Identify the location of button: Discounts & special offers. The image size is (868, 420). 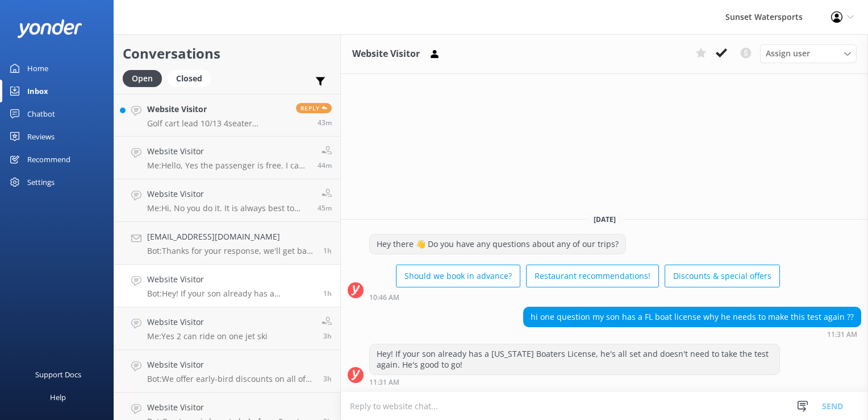
(722, 276).